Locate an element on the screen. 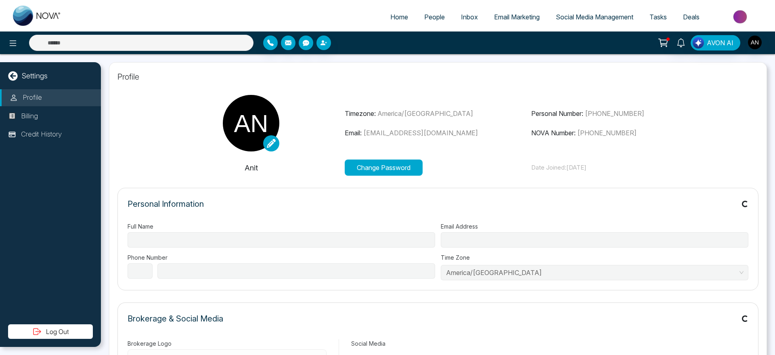 Image resolution: width=775 pixels, height=355 pixels. img: Nova CRM Logo is located at coordinates (37, 16).